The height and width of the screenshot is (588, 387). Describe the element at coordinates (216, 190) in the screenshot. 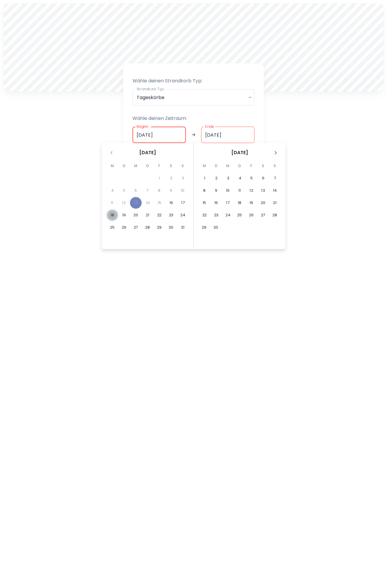

I see `button: 9` at that location.